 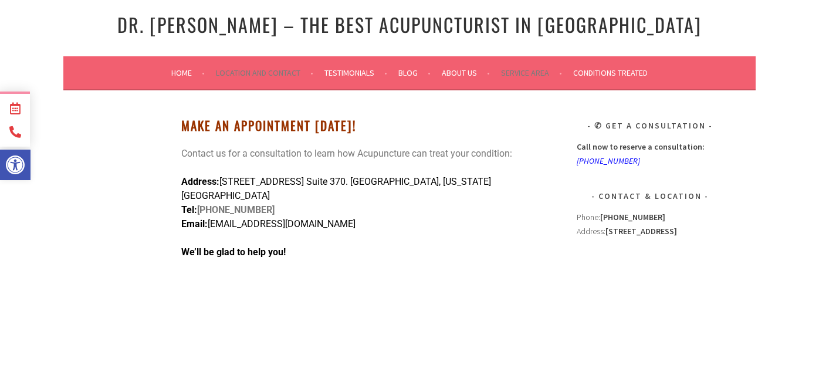 What do you see at coordinates (641, 147) in the screenshot?
I see `strong: Call now to reserve a consultation:` at bounding box center [641, 147].